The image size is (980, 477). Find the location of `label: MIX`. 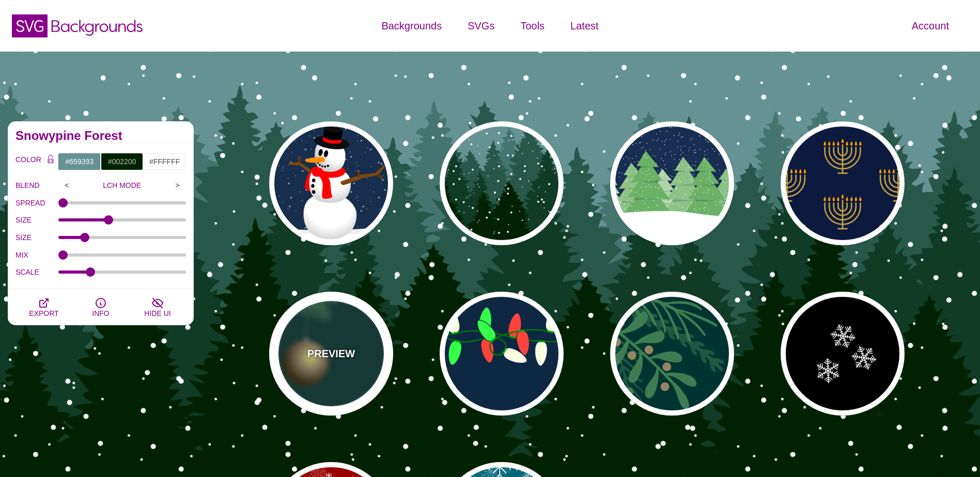

label: MIX is located at coordinates (37, 256).